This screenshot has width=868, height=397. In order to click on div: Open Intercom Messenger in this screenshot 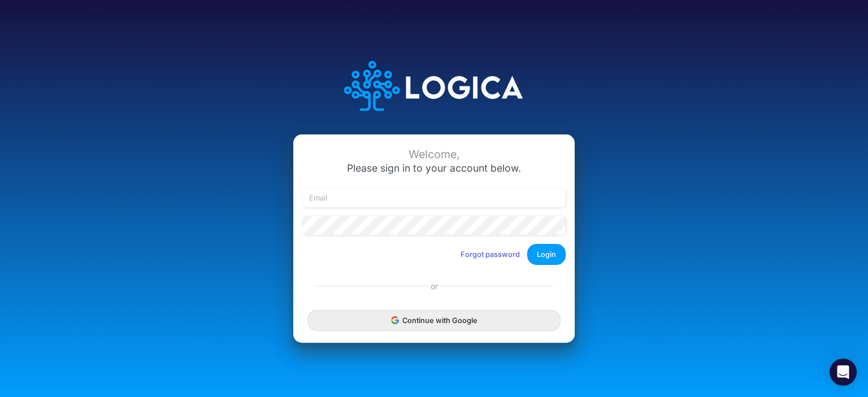, I will do `click(843, 372)`.